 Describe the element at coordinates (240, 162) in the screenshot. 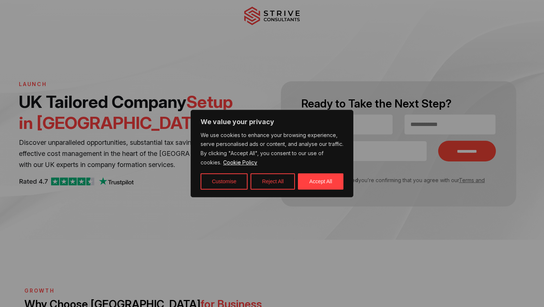

I see `a: Cookie Policy` at that location.